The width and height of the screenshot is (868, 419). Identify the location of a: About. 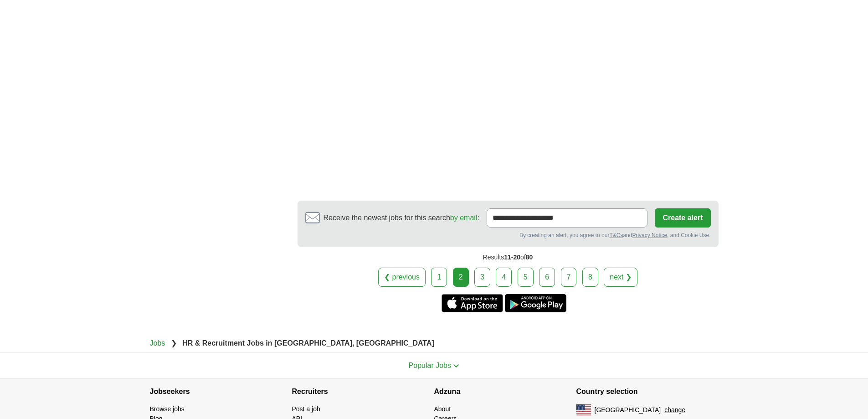
(443, 409).